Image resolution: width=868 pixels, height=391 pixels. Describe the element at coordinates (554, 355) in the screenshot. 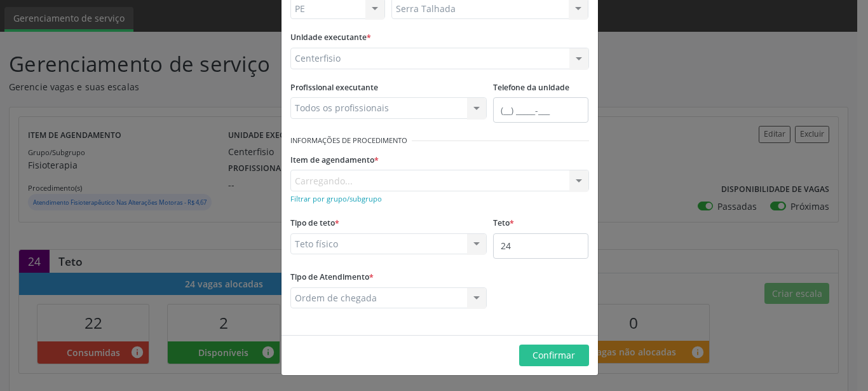

I see `span: Confirmar` at that location.